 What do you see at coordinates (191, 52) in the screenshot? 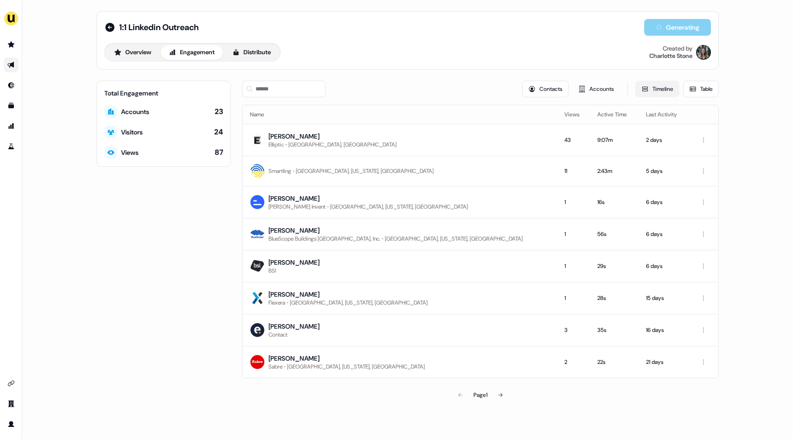
I see `a: Engagement` at bounding box center [191, 52].